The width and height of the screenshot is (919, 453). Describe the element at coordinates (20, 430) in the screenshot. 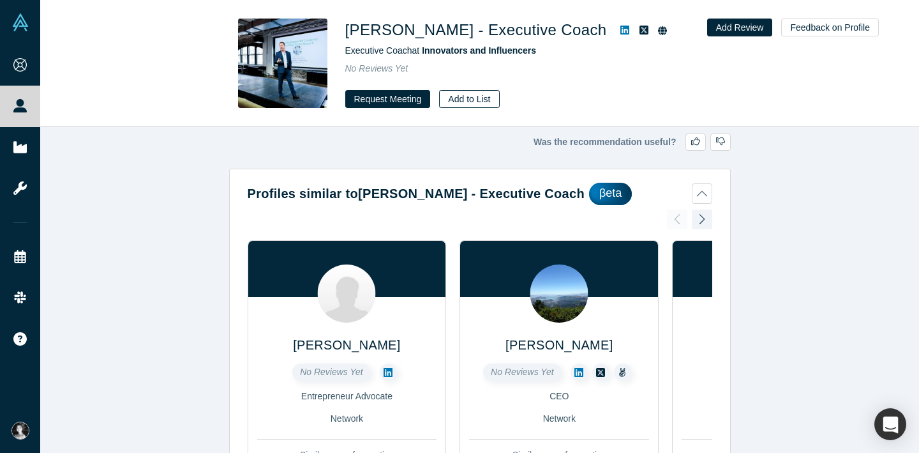

I see `img: Nadezhda Ni's Account` at that location.